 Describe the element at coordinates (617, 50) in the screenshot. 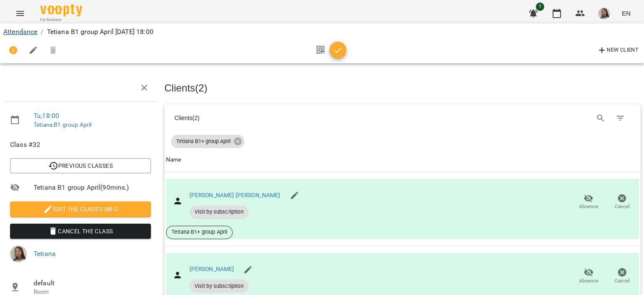

I see `button: New Client` at that location.